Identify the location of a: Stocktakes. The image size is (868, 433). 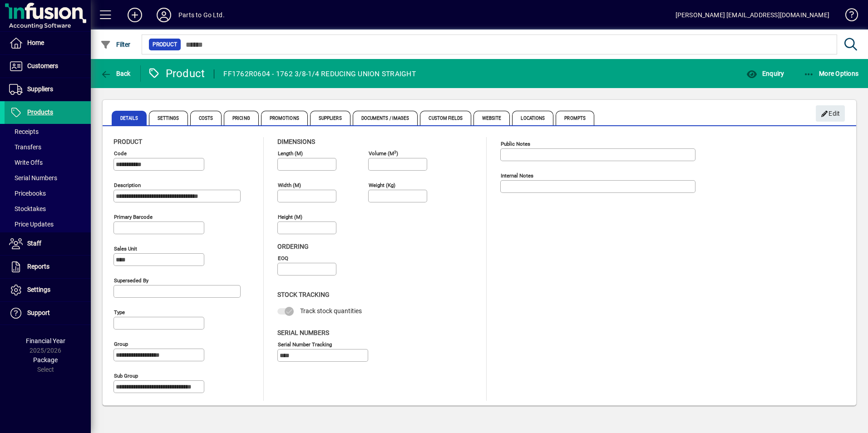
(48, 209).